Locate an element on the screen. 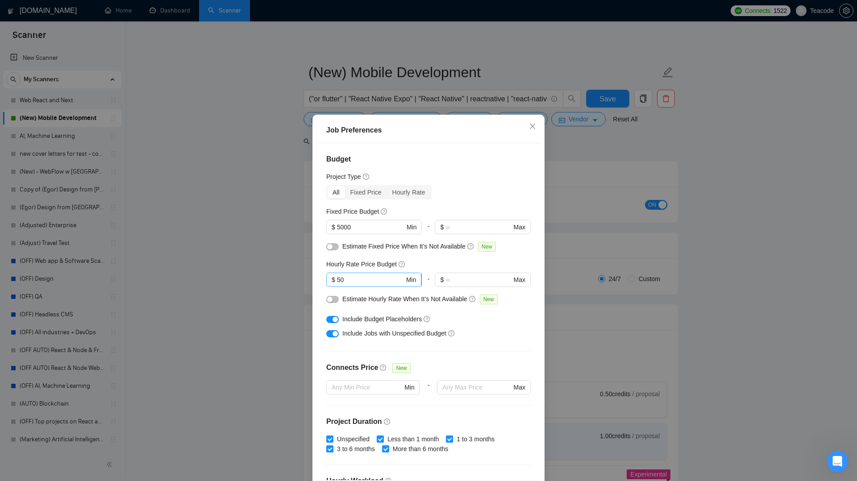 This screenshot has height=481, width=857. span: Include Budget Placeholders is located at coordinates (382, 319).